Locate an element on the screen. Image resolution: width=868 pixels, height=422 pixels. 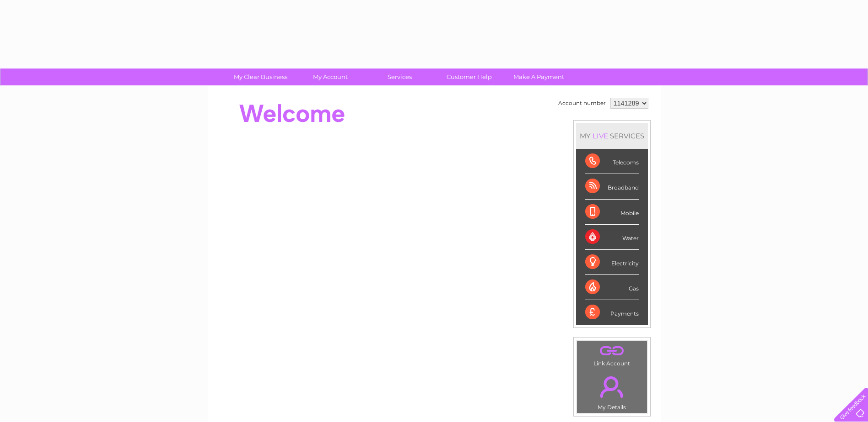
div: LIVE is located at coordinates (600, 136).